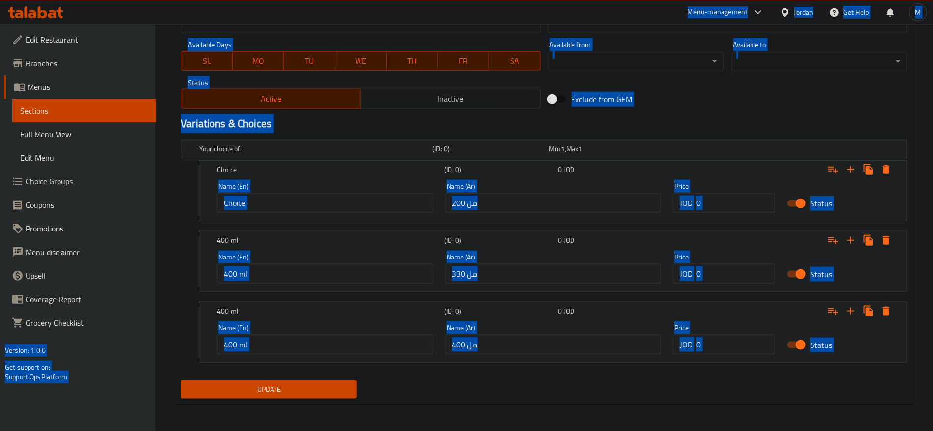 The image size is (933, 431). What do you see at coordinates (87, 181) in the screenshot?
I see `span: Choice Groups` at bounding box center [87, 181].